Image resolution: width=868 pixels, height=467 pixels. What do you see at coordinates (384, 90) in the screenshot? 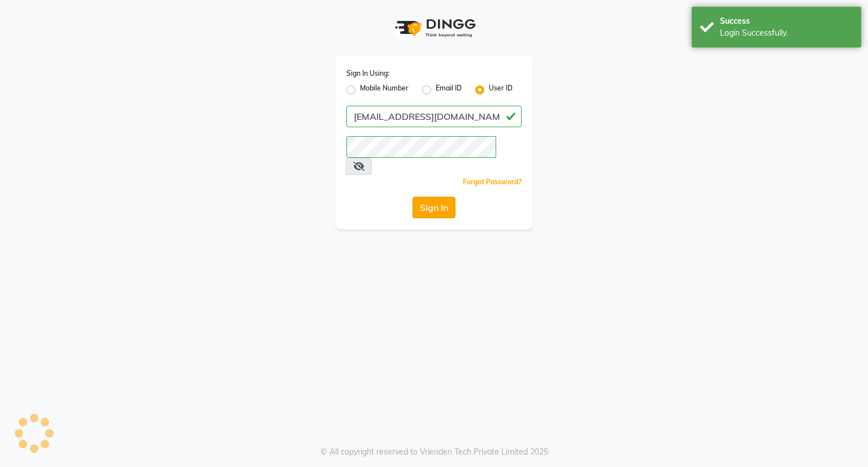
I see `label: Mobile Number` at bounding box center [384, 90].